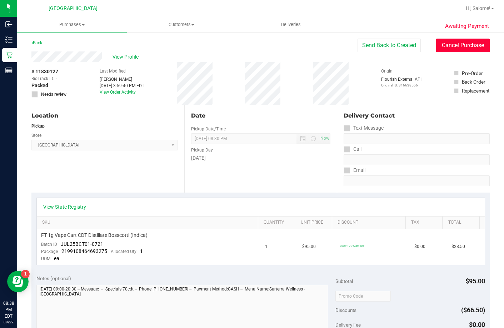 Image resolution: width=504 pixels, height=328 pixels. Describe the element at coordinates (426, 223) in the screenshot. I see `a: Tax` at that location.